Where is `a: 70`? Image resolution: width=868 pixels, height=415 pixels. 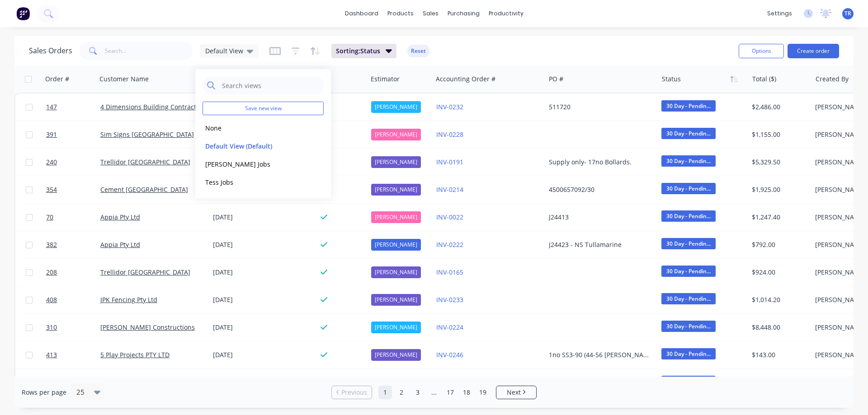
a: 70 is located at coordinates (74, 217).